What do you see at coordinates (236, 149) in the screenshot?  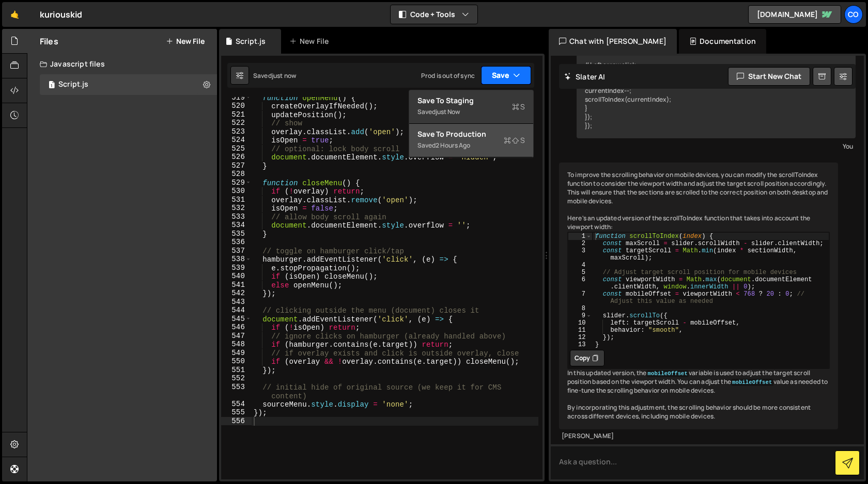 I see `div: 525` at bounding box center [236, 149].